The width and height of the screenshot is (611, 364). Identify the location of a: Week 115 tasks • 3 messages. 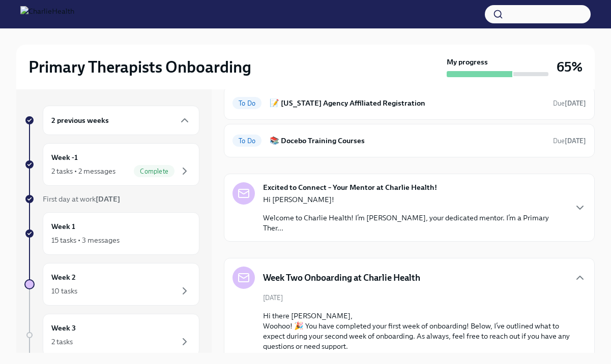
(112, 234).